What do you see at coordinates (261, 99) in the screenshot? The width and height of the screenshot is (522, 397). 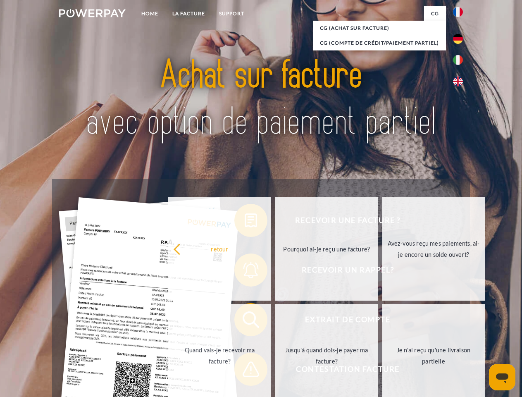 I see `img: title-powerpay_fr.svg` at bounding box center [261, 99].